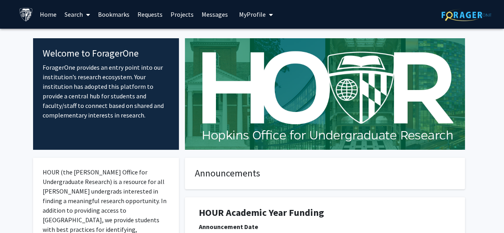  Describe the element at coordinates (106, 91) in the screenshot. I see `p: ForagerOne provides an entry point into our institution’s research ecosystem. Your institution ha...` at that location.